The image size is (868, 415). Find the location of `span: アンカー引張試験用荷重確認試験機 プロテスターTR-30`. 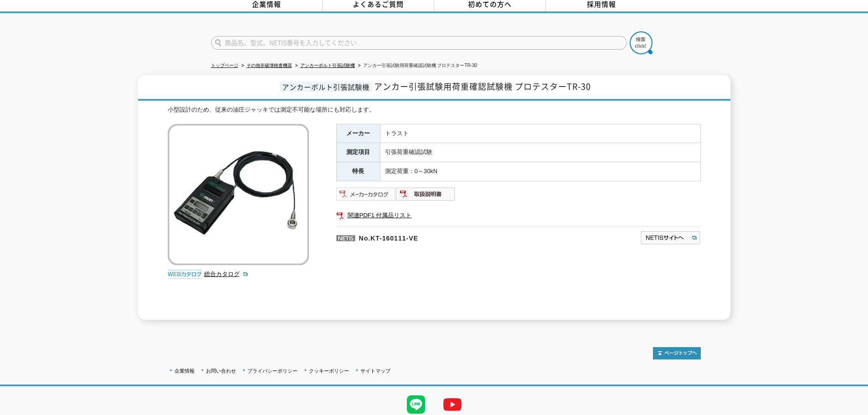

span: アンカー引張試験用荷重確認試験機 プロテスターTR-30 is located at coordinates (482, 86).